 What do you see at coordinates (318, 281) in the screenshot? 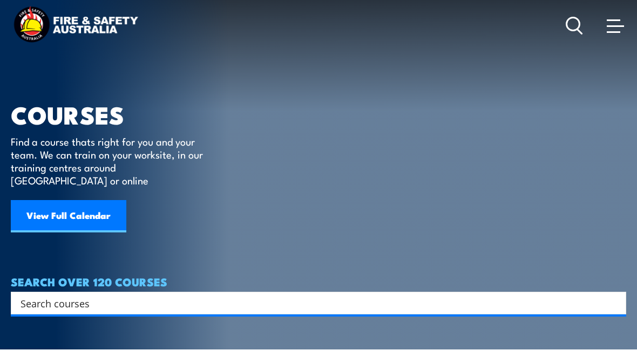
I see `h4: SEARCH OVER 120 COURSES` at bounding box center [318, 281].